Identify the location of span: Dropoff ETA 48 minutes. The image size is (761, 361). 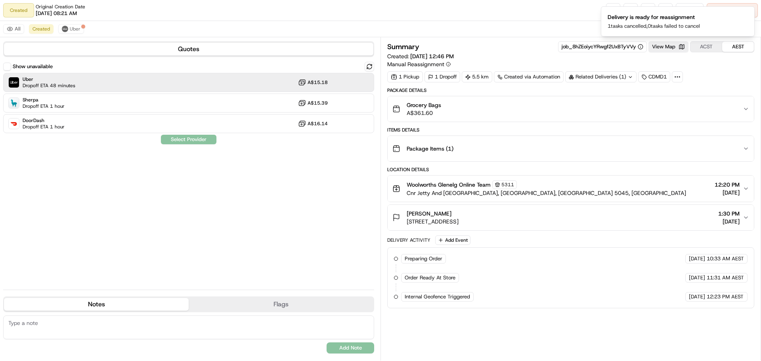
(49, 86).